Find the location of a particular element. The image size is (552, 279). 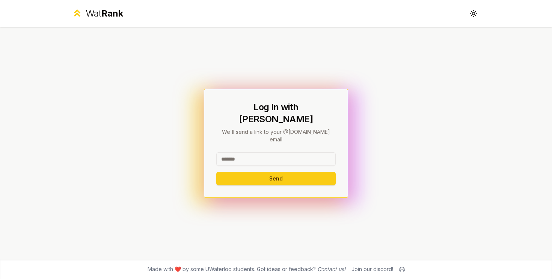

div: Join our discord! is located at coordinates (372, 269).